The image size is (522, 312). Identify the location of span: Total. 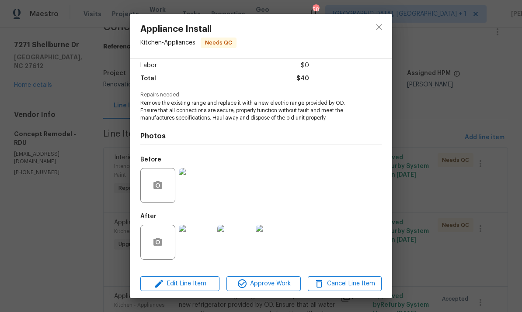
(148, 79).